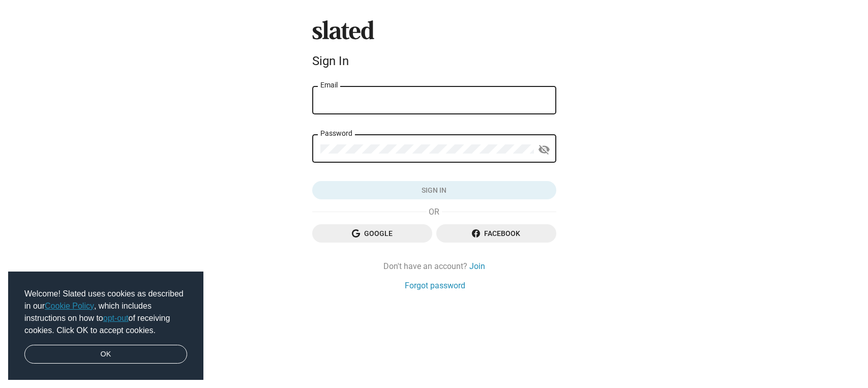  I want to click on div: cookieconsent, so click(106, 326).